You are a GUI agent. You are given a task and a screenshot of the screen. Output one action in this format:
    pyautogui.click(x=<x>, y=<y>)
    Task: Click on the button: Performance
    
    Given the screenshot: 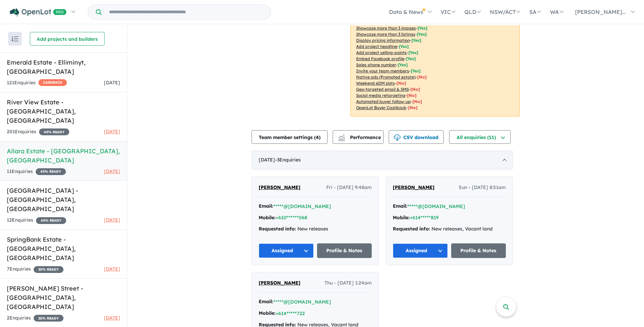 What is the action you would take?
    pyautogui.click(x=358, y=137)
    